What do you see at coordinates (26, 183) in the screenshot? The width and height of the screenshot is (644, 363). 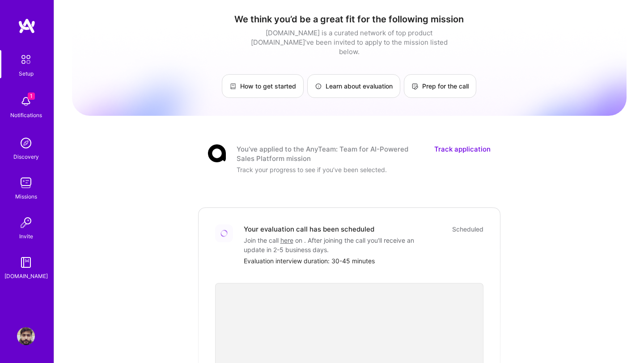 I see `img: teamwork` at bounding box center [26, 183].